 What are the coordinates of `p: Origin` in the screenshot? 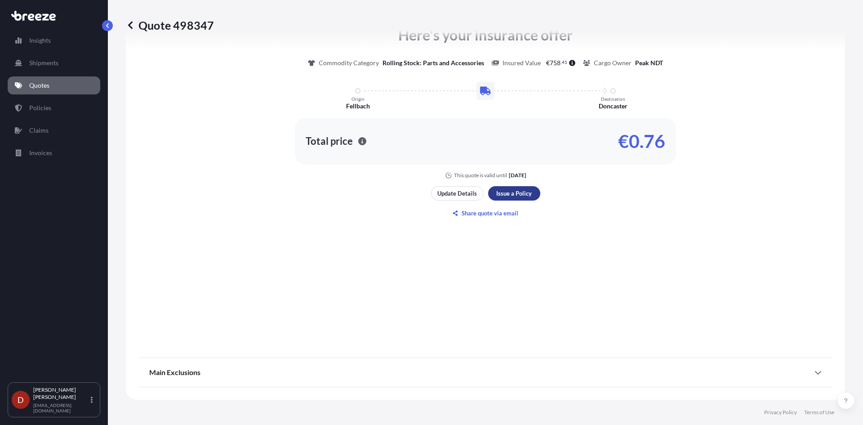 It's located at (358, 99).